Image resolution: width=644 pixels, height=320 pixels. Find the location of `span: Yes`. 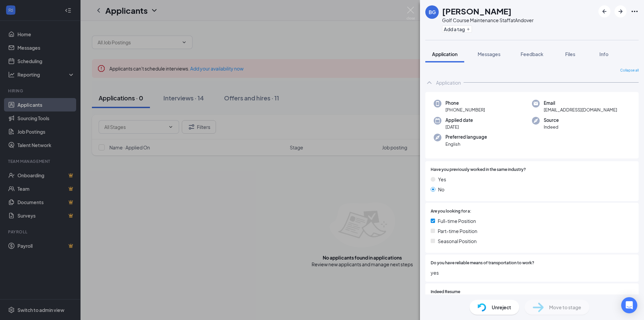

span: Yes is located at coordinates (442, 179).